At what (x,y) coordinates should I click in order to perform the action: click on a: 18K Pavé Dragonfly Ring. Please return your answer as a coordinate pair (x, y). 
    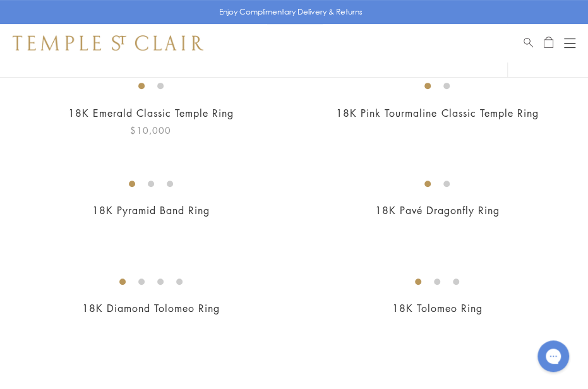
    Looking at the image, I should click on (437, 210).